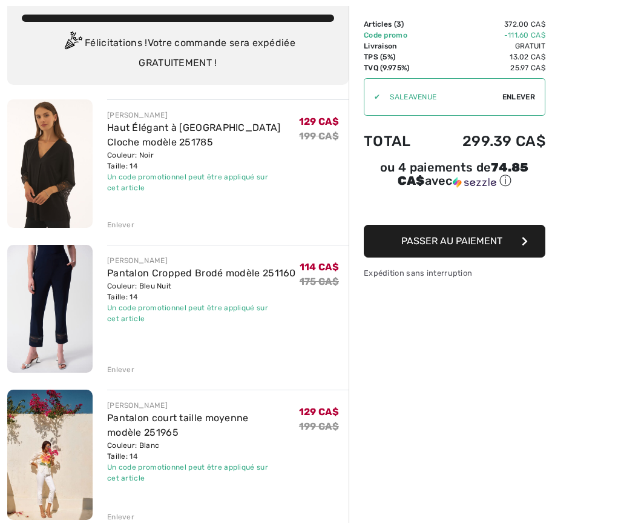 The width and height of the screenshot is (621, 523). What do you see at coordinates (488, 57) in the screenshot?
I see `td: 13.02 CA$` at bounding box center [488, 57].